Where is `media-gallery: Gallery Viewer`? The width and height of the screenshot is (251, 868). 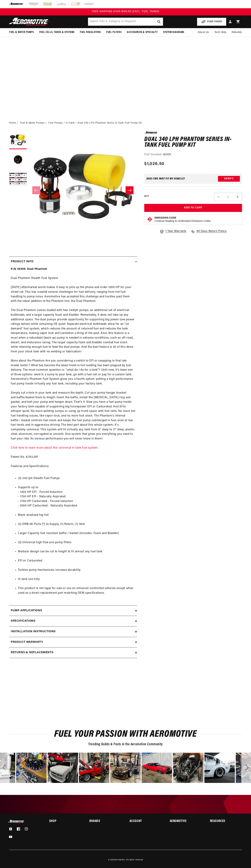 media-gallery: Gallery Viewer is located at coordinates (73, 191).